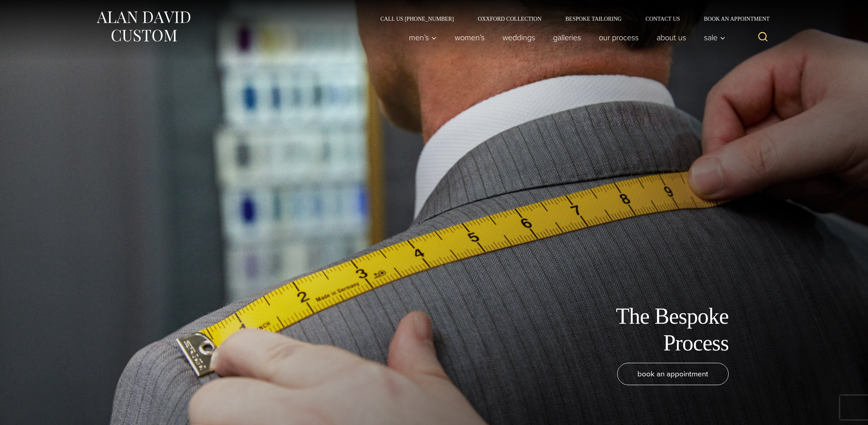 The image size is (868, 425). Describe the element at coordinates (673, 374) in the screenshot. I see `a: book an appointment` at that location.